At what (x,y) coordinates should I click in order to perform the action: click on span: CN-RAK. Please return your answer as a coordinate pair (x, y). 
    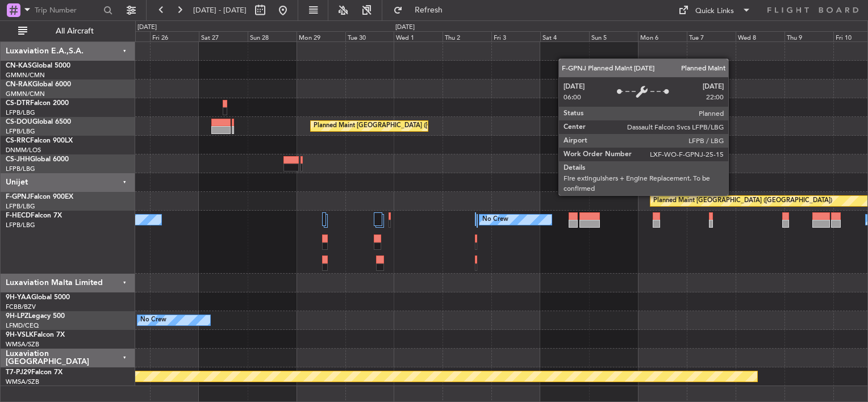
    Looking at the image, I should click on (19, 85).